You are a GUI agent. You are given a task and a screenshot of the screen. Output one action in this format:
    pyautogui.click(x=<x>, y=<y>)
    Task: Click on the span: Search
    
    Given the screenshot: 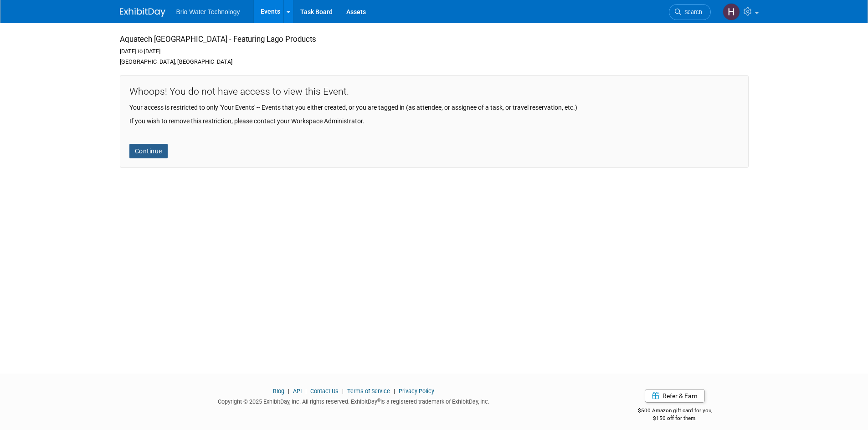 What is the action you would take?
    pyautogui.click(x=691, y=12)
    